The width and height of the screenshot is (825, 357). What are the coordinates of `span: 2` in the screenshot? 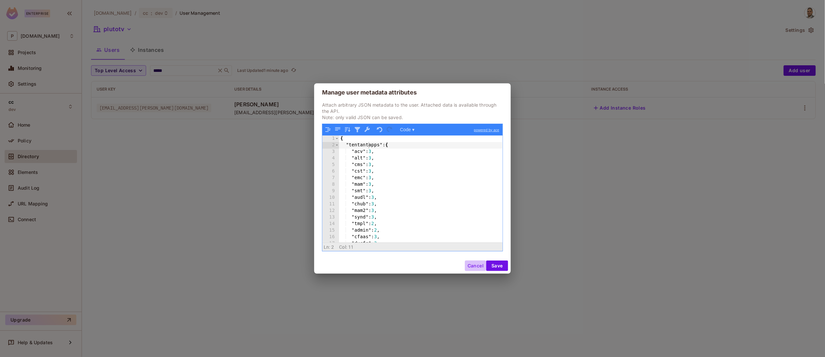 It's located at (333, 247).